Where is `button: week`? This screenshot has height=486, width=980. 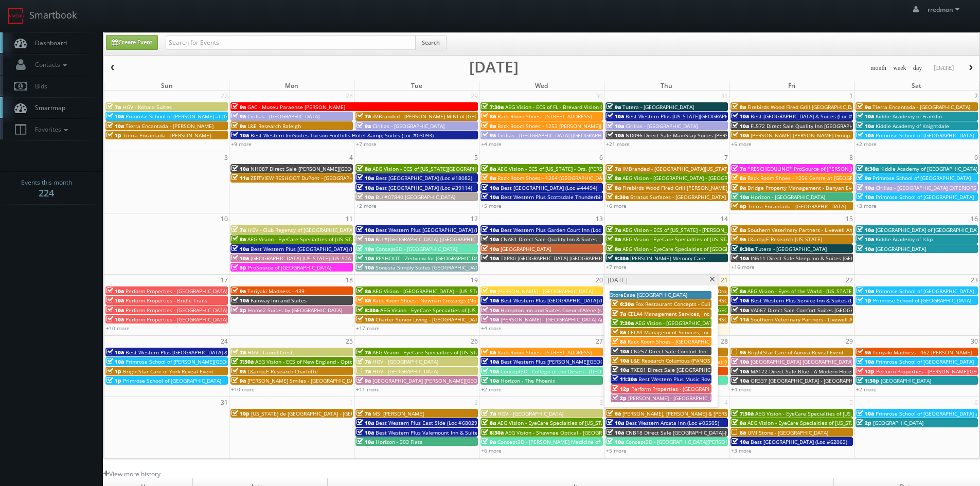 button: week is located at coordinates (900, 68).